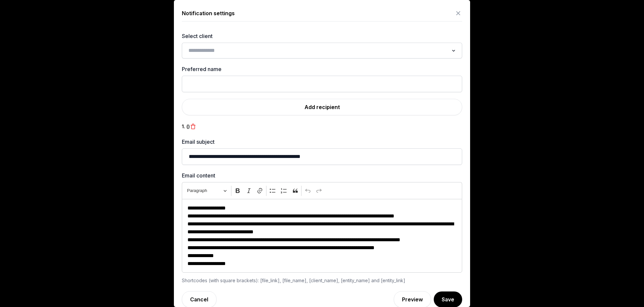  What do you see at coordinates (322, 190) in the screenshot?
I see `div: Editor toolbar` at bounding box center [322, 190].